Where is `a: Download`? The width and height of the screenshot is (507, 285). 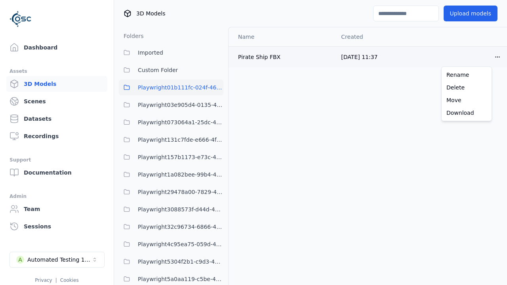 a: Download is located at coordinates (467, 113).